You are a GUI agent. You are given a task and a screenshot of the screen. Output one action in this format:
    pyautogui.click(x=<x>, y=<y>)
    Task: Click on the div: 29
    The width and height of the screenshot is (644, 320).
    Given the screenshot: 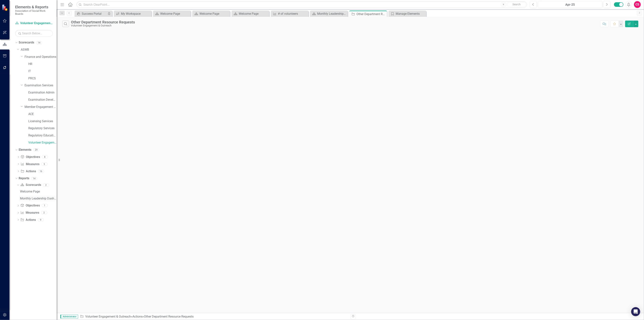 What is the action you would take?
    pyautogui.click(x=36, y=150)
    